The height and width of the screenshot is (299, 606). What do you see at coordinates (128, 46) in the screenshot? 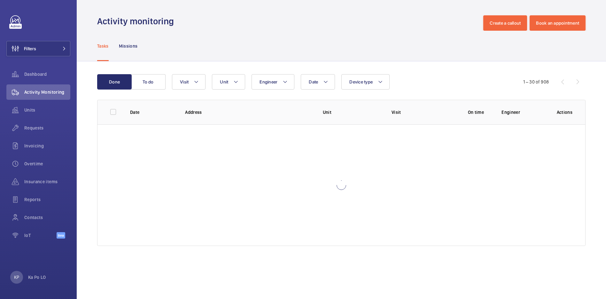
I see `p: Missions` at bounding box center [128, 46].